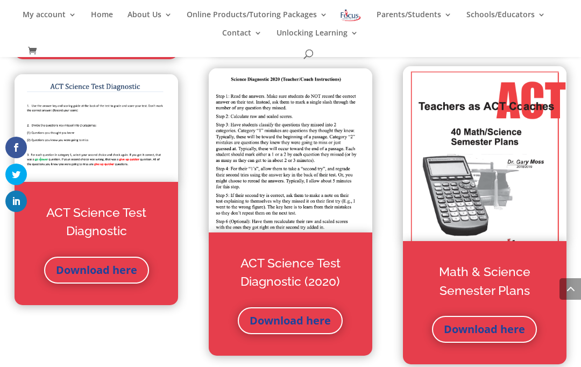 Image resolution: width=581 pixels, height=367 pixels. What do you see at coordinates (290, 150) in the screenshot?
I see `img: Screen Shot 2021-07-02 at 11.51.29 AM` at bounding box center [290, 150].